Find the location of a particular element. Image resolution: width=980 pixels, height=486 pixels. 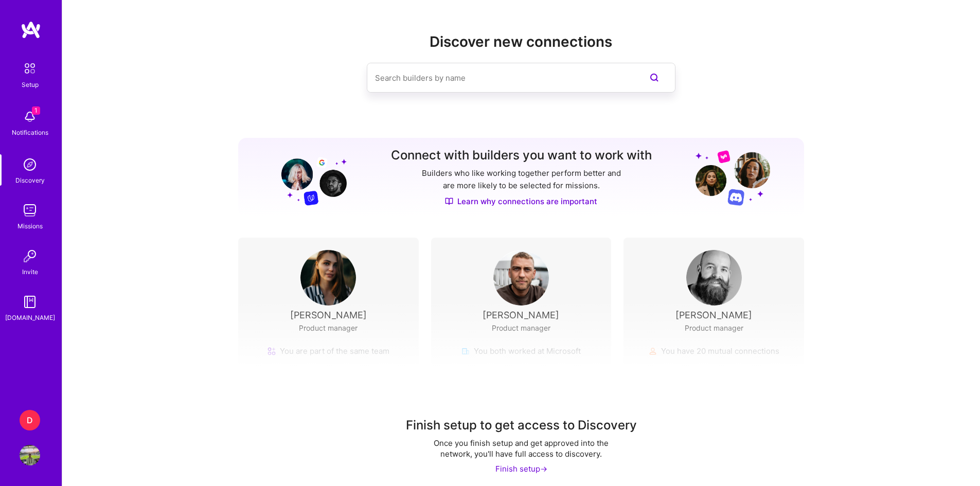

p: Builders who like working together perform better and are more likely to be selected for missions. is located at coordinates (522, 179).